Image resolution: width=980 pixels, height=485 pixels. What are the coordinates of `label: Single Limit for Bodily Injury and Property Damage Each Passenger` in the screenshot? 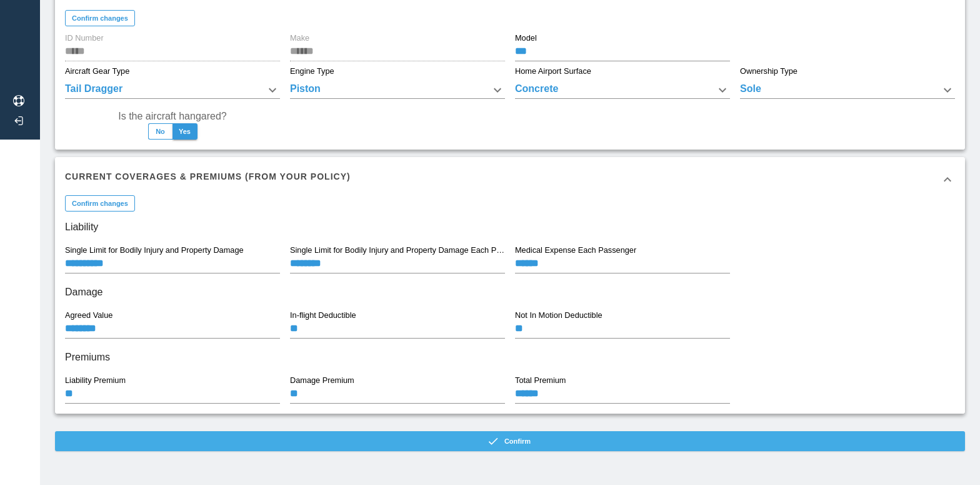 It's located at (397, 250).